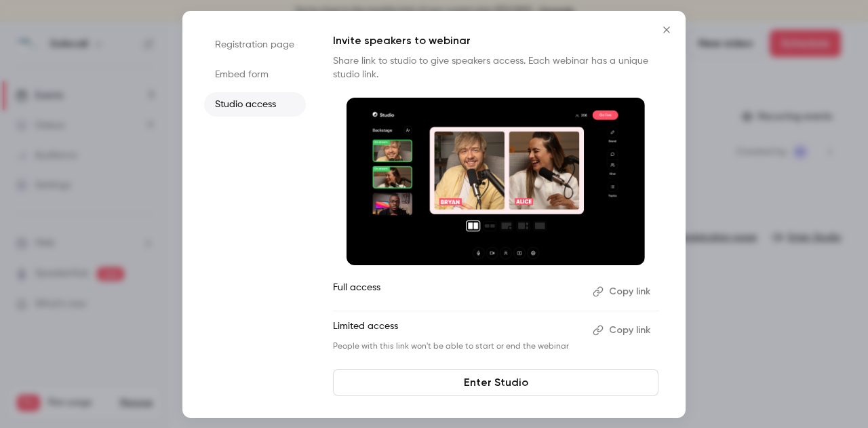 The image size is (868, 428). I want to click on p: Invite speakers to webinar, so click(495, 41).